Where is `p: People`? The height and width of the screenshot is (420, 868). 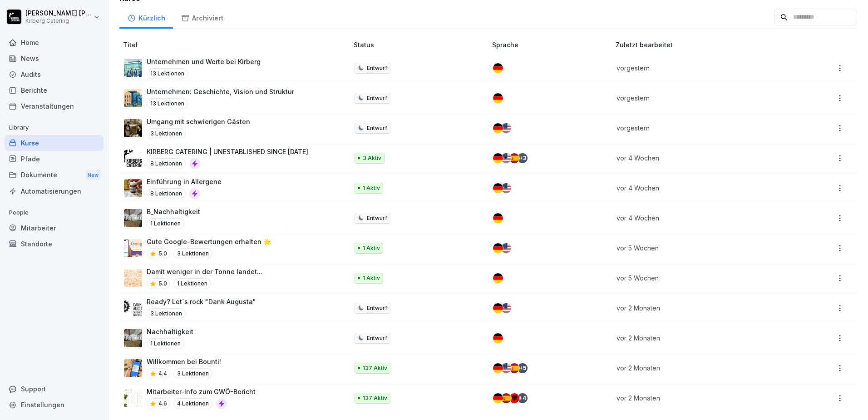 p: People is located at coordinates (54, 212).